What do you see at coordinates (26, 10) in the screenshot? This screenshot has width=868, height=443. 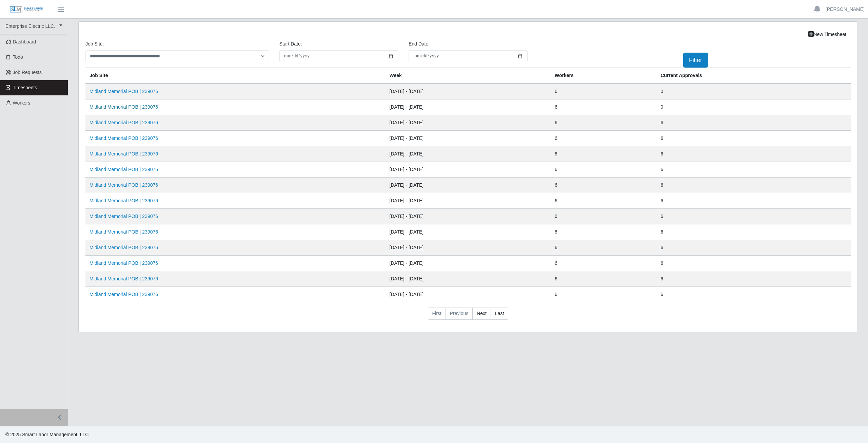 I see `img: SLM Logo` at bounding box center [26, 10].